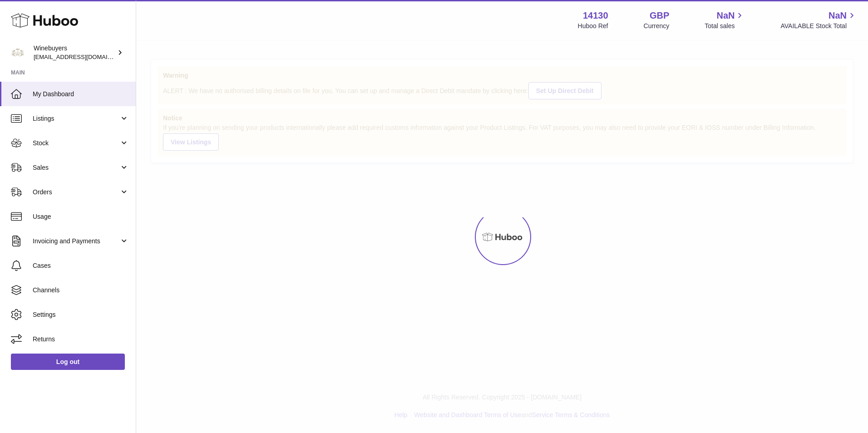 This screenshot has width=868, height=433. Describe the element at coordinates (81, 94) in the screenshot. I see `span: My Dashboard` at that location.